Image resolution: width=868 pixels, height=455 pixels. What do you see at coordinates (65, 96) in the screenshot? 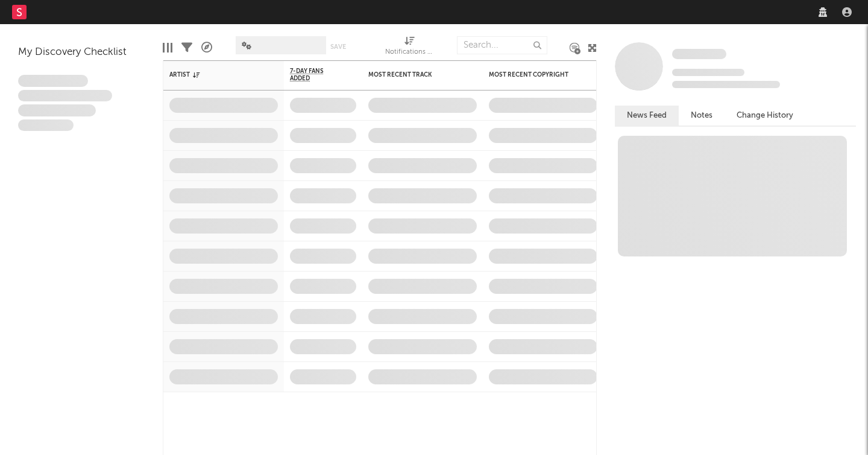
I see `span: Integer aliquet in purus et` at bounding box center [65, 96].